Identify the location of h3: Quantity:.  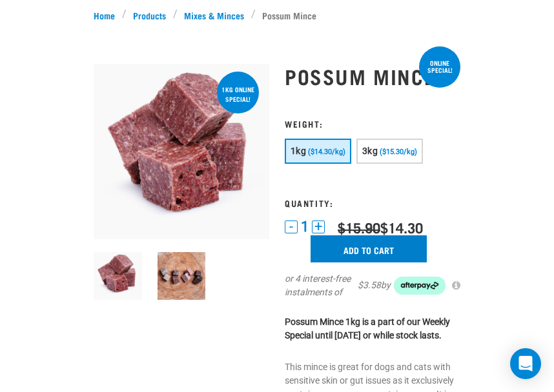
(372, 203).